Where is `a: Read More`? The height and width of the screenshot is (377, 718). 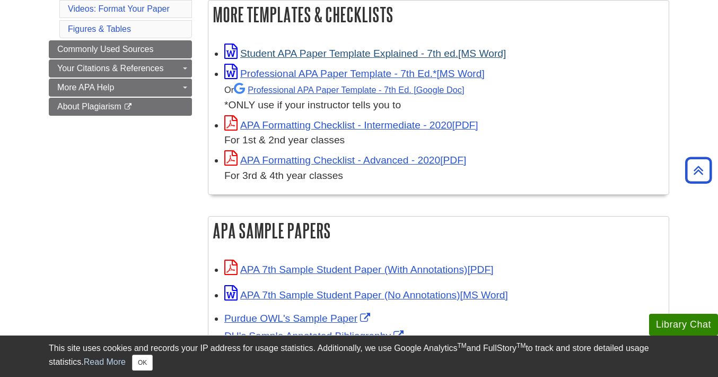
a: Read More is located at coordinates (104, 361).